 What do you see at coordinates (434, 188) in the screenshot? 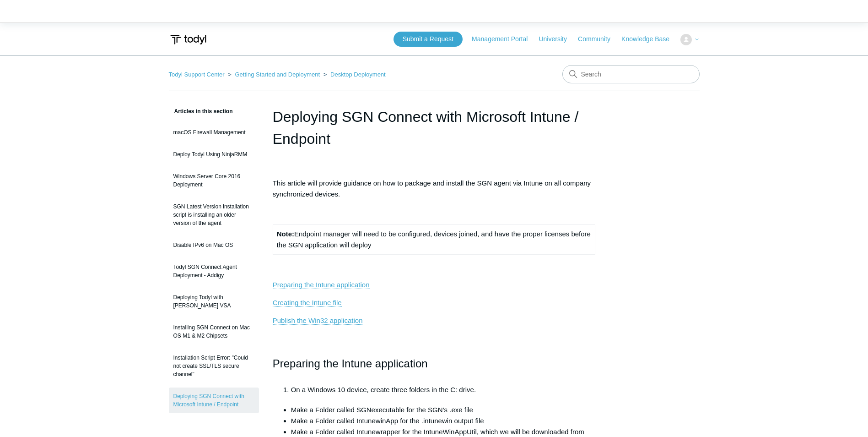
I see `p: This article will provide guidance on how to package and install the SGN agent via Intune on all ...` at bounding box center [434, 188].